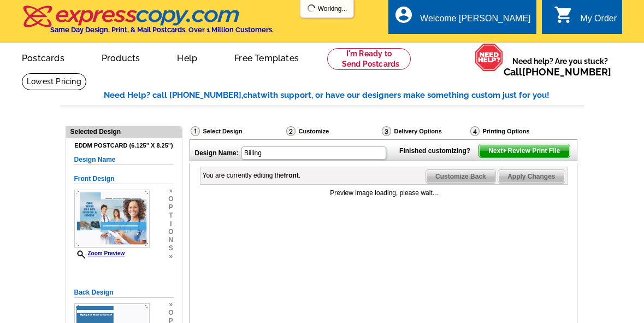 The width and height of the screenshot is (644, 323). I want to click on h5: Front Design, so click(124, 178).